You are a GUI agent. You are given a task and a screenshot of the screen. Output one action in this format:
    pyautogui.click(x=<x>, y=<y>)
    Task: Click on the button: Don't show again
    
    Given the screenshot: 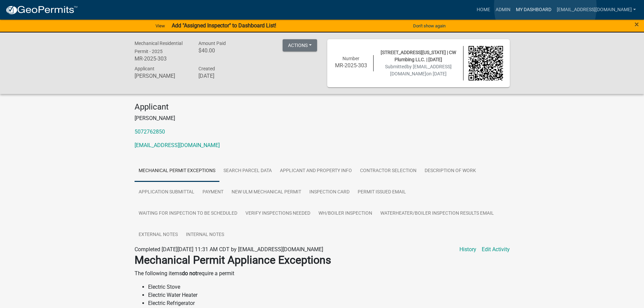 What is the action you would take?
    pyautogui.click(x=430, y=25)
    